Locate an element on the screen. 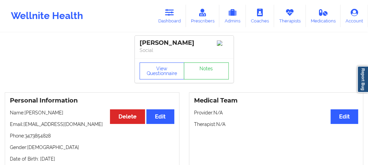 This screenshot has width=368, height=165. a: Medications is located at coordinates (323, 16).